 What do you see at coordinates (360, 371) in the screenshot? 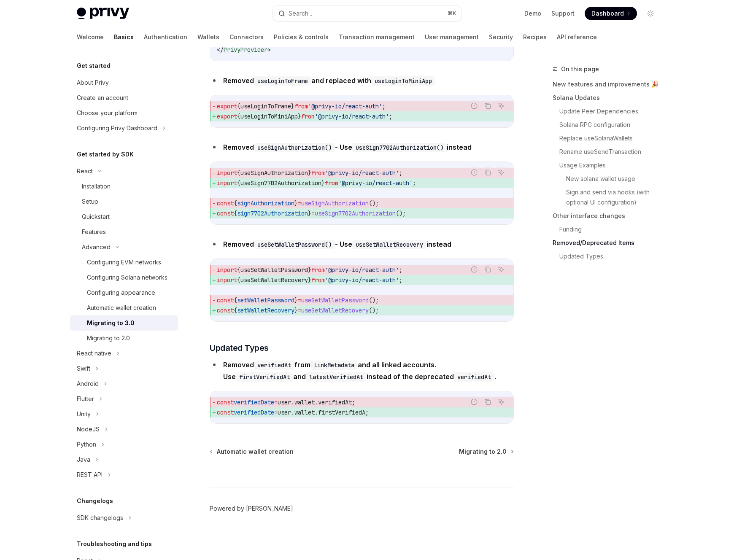
I see `strong: Removed from and all linked accounts. Use and instead of the deprecated .` at bounding box center [360, 371].